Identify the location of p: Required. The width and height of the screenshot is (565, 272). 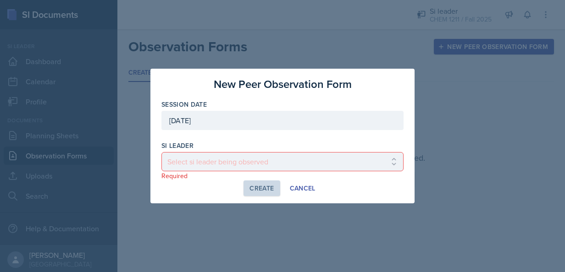
(283, 176).